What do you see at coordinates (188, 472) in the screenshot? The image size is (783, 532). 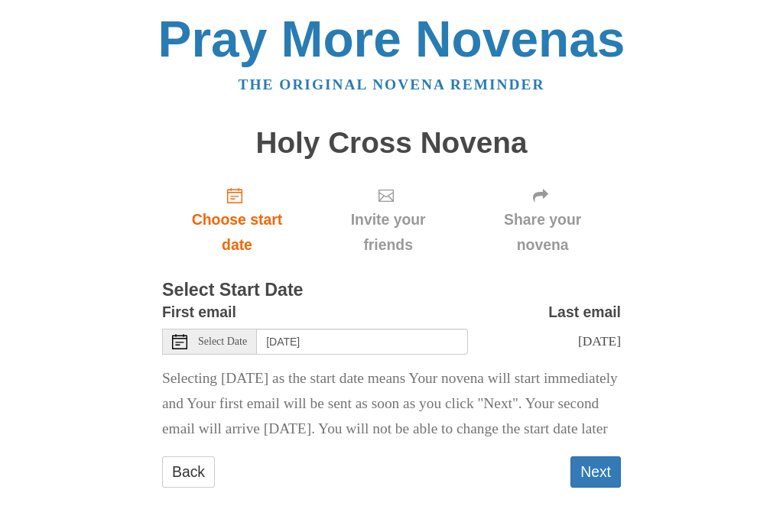 I see `a: Back` at bounding box center [188, 472].